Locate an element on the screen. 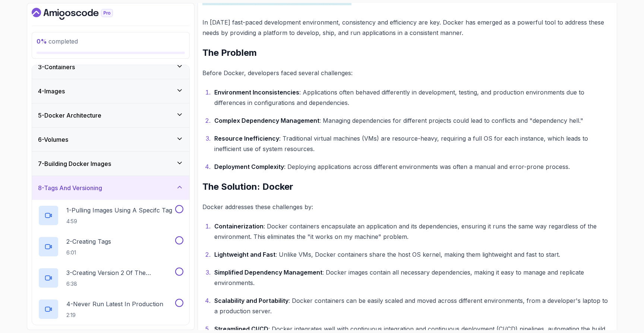 The height and width of the screenshot is (333, 644). p: 6:38 is located at coordinates (120, 284).